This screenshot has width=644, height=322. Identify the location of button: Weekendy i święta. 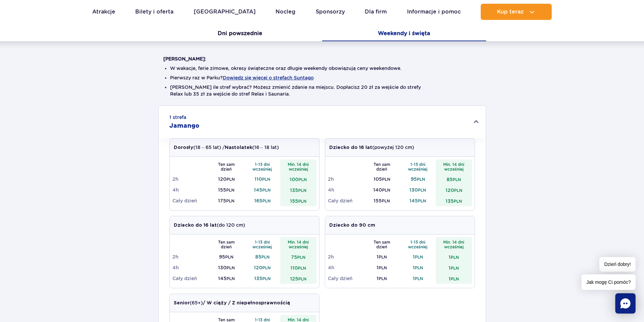
(404, 34).